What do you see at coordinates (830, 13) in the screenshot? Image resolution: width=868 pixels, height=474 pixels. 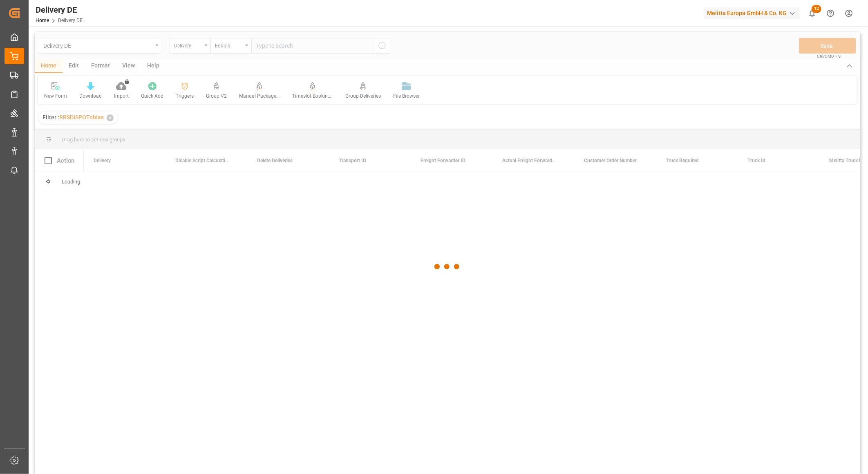 I see `button: Help Center` at bounding box center [830, 13].